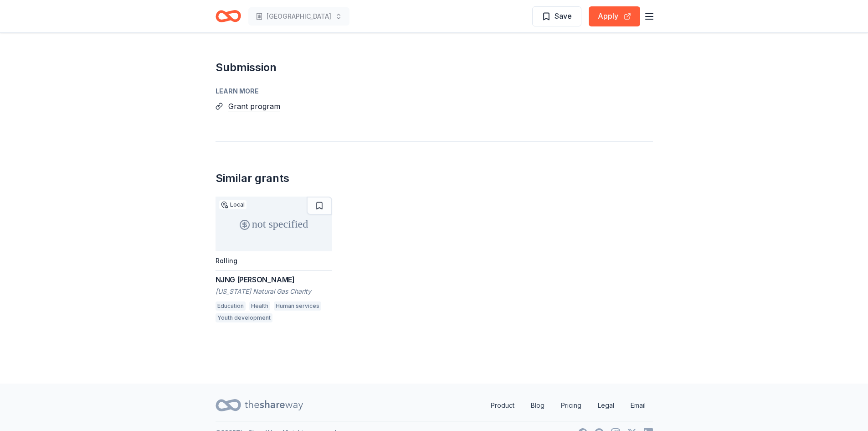 The width and height of the screenshot is (868, 431). I want to click on a: Pricing, so click(571, 405).